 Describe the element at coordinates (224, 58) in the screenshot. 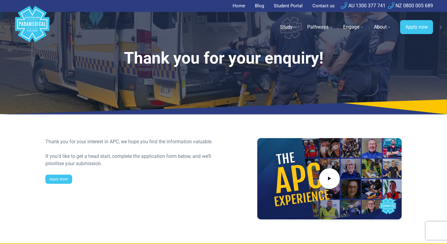

I see `h1: Thank you for your enquiry!` at that location.